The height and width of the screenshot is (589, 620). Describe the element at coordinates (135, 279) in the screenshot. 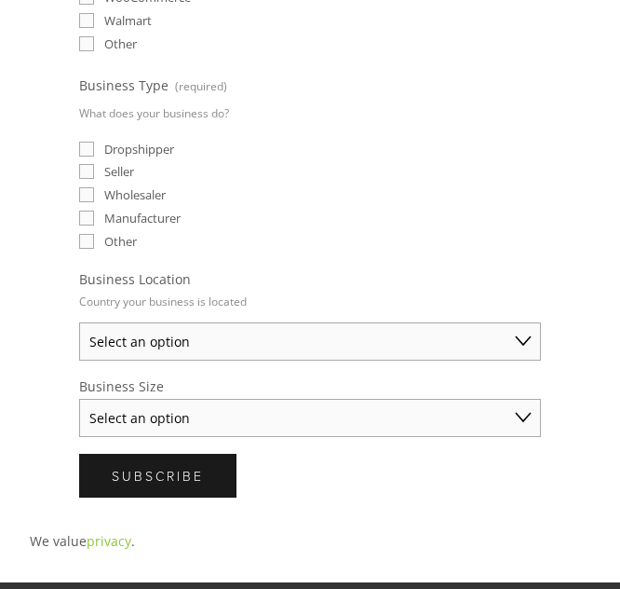

I see `span: Business Location` at that location.